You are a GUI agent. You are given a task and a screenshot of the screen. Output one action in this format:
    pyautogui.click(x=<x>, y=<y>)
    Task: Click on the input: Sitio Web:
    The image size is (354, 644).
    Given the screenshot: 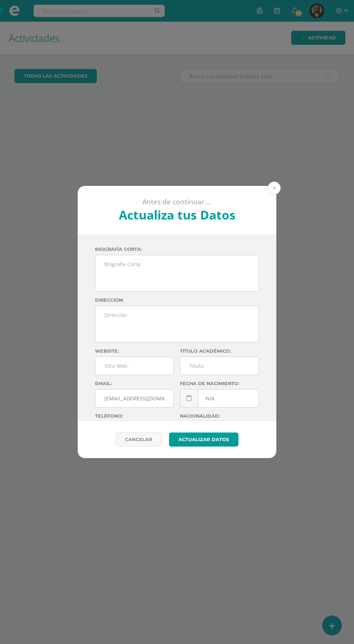 What is the action you would take?
    pyautogui.click(x=134, y=366)
    